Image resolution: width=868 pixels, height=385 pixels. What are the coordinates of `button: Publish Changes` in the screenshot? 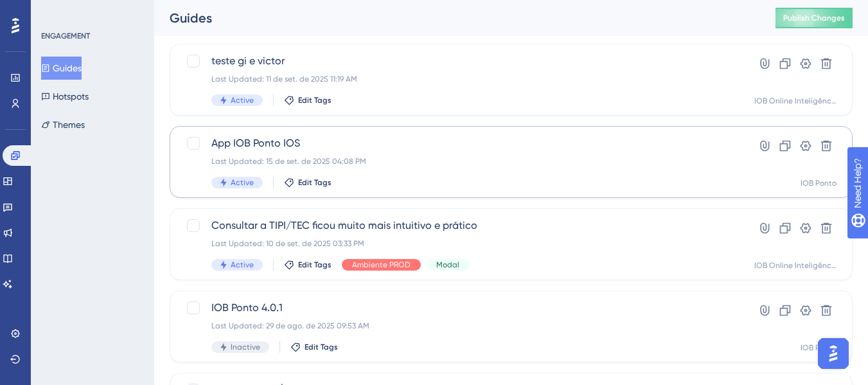 It's located at (814, 18).